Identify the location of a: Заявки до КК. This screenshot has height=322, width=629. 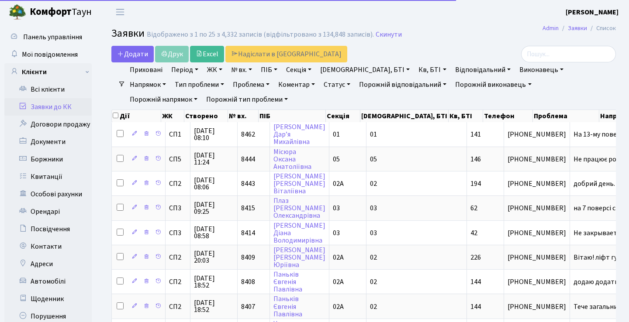
(48, 107).